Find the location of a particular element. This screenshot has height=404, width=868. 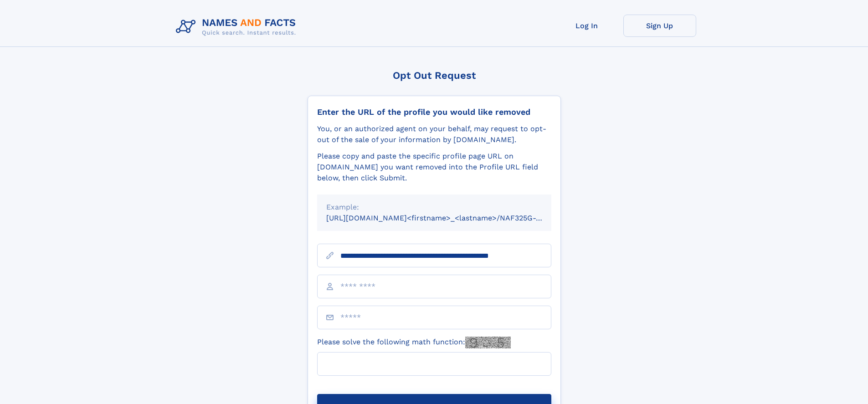

div: Opt Out Request is located at coordinates (434, 75).